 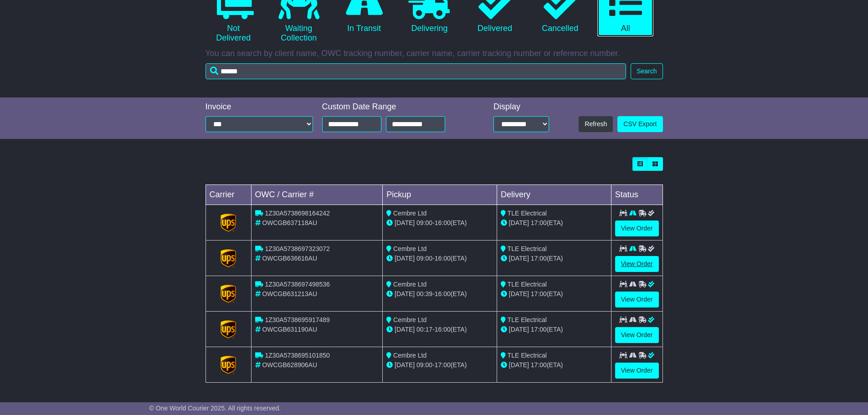 I want to click on button: Refresh, so click(x=596, y=124).